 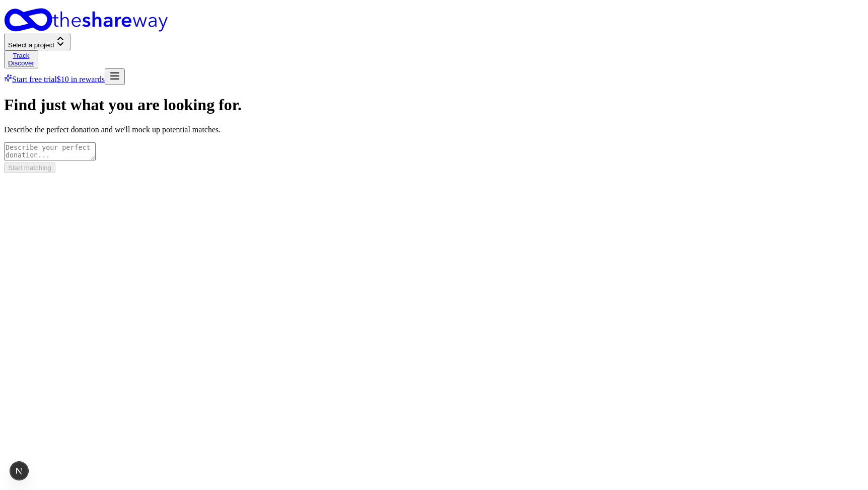 I want to click on a: Discover, so click(x=22, y=63).